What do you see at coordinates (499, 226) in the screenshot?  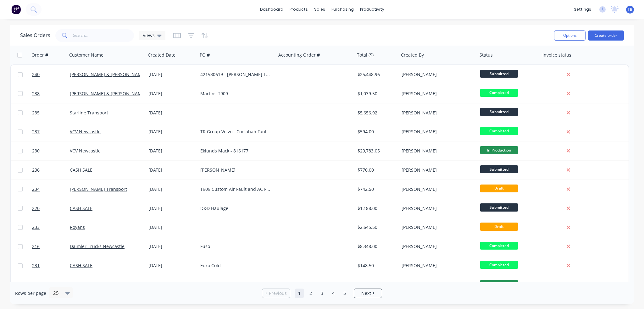 I see `span: Draft` at bounding box center [499, 226].